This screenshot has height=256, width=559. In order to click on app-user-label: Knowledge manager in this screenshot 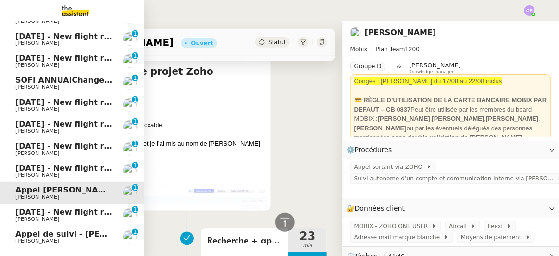, I will do `click(435, 68)`.